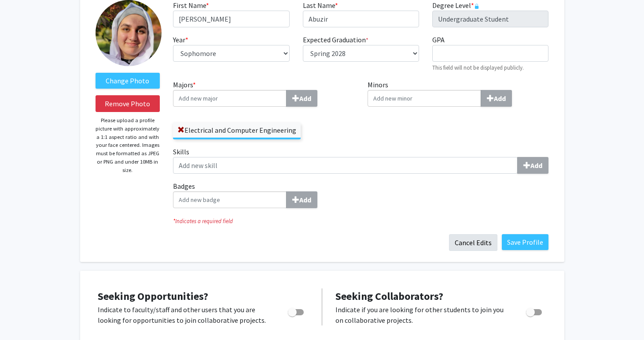 The height and width of the screenshot is (340, 644). Describe the element at coordinates (532, 165) in the screenshot. I see `button: Skills` at that location.